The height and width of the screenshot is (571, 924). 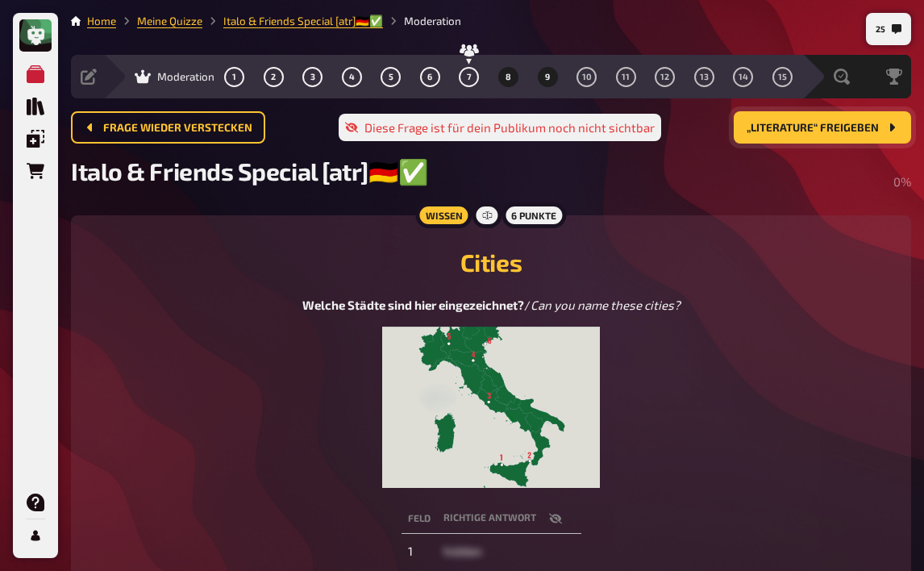 I want to click on span: Italo & Friends Special [atr]🇩🇪✅, so click(x=249, y=171).